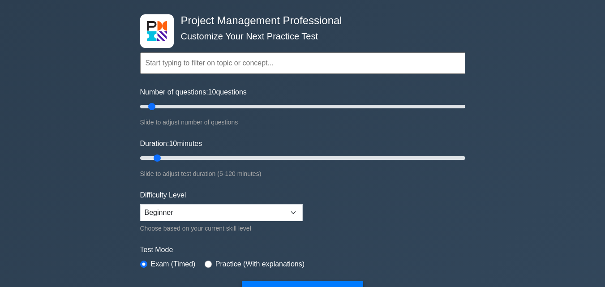 The image size is (605, 287). What do you see at coordinates (303, 250) in the screenshot?
I see `label: Test Mode` at bounding box center [303, 250].